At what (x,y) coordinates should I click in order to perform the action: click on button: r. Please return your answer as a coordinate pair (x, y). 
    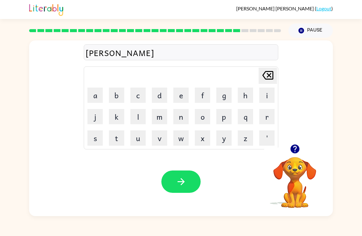
    Looking at the image, I should click on (267, 117).